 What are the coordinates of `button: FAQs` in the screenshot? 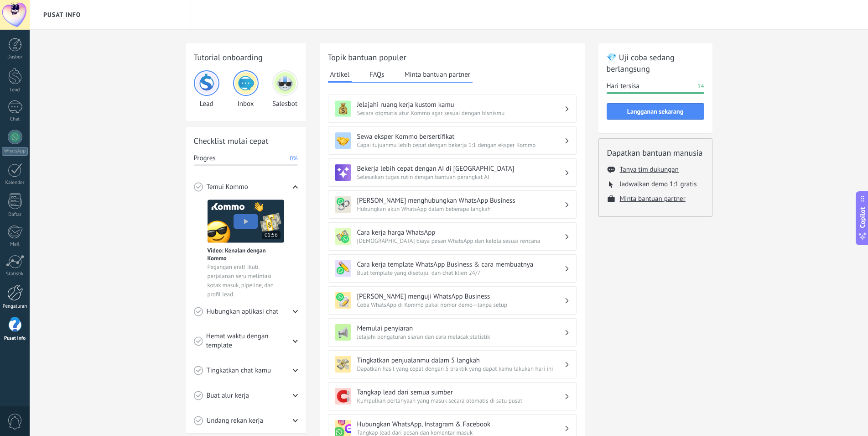 It's located at (377, 75).